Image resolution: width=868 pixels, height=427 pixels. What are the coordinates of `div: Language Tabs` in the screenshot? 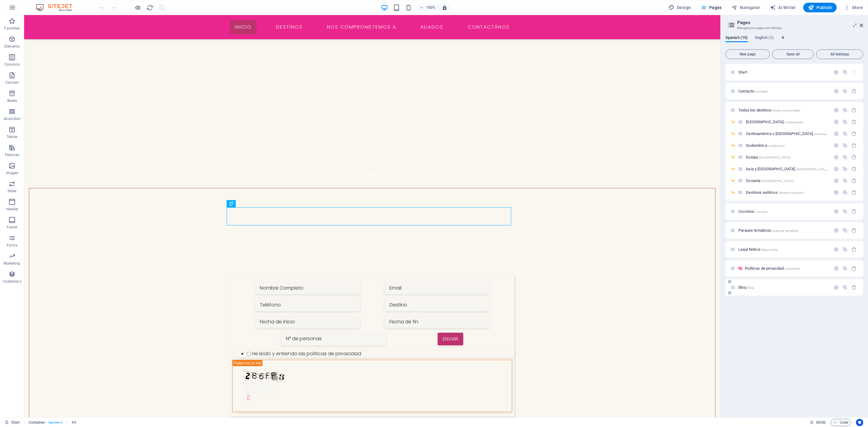 It's located at (794, 41).